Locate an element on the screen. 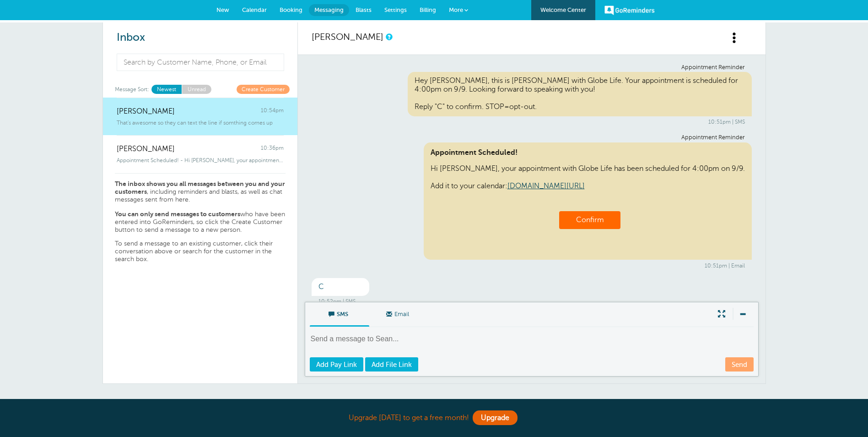 The image size is (868, 437). a: Send is located at coordinates (739, 364).